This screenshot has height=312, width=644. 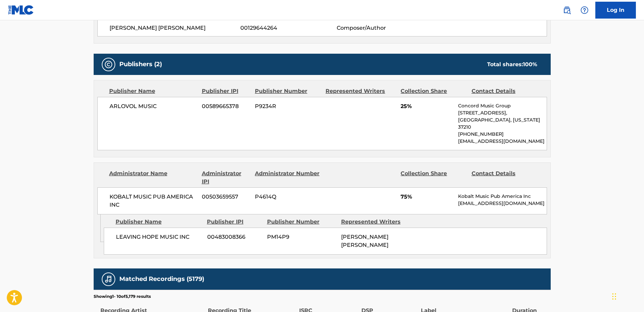 I want to click on span: KOBALT MUSIC PUB AMERICA INC, so click(x=153, y=201).